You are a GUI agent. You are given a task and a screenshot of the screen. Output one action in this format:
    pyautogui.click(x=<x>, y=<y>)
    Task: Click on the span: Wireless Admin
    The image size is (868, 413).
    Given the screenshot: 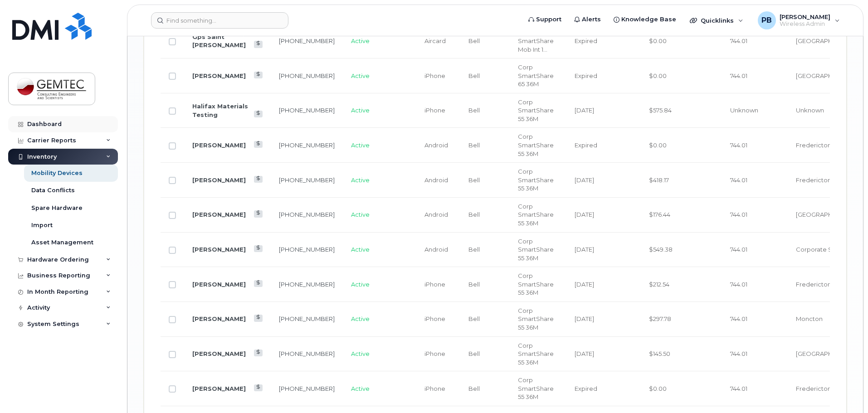 What is the action you would take?
    pyautogui.click(x=805, y=24)
    